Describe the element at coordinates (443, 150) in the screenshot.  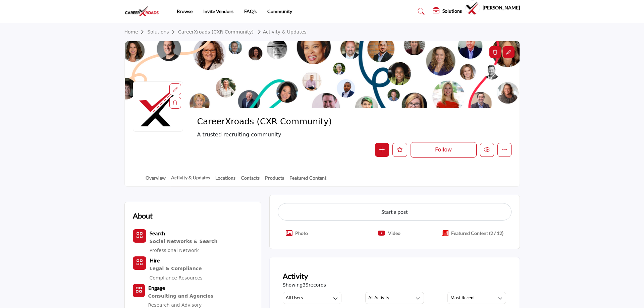
I see `button: Follow` at that location.